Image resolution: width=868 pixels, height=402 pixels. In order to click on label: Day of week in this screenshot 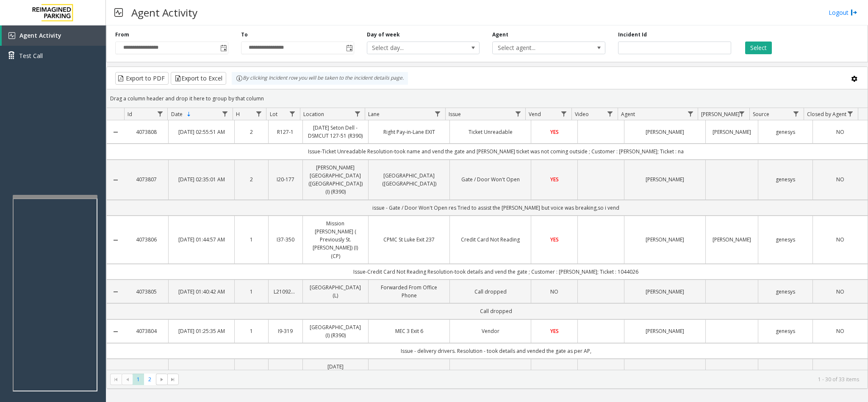, I will do `click(383, 35)`.